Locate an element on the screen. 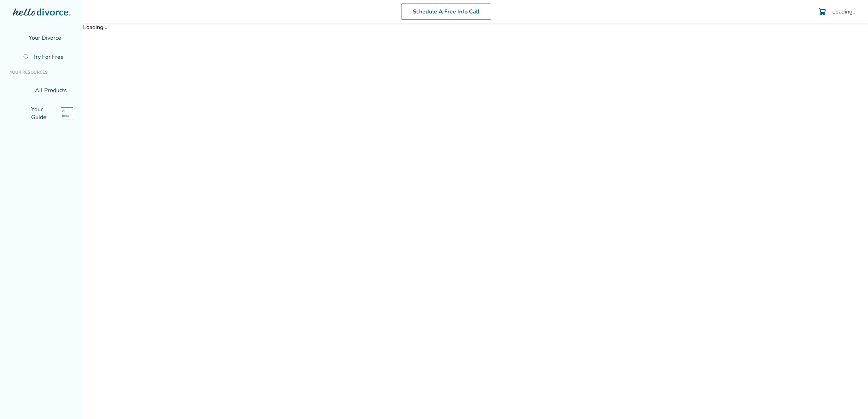  a: view_listAll Products is located at coordinates (41, 90).